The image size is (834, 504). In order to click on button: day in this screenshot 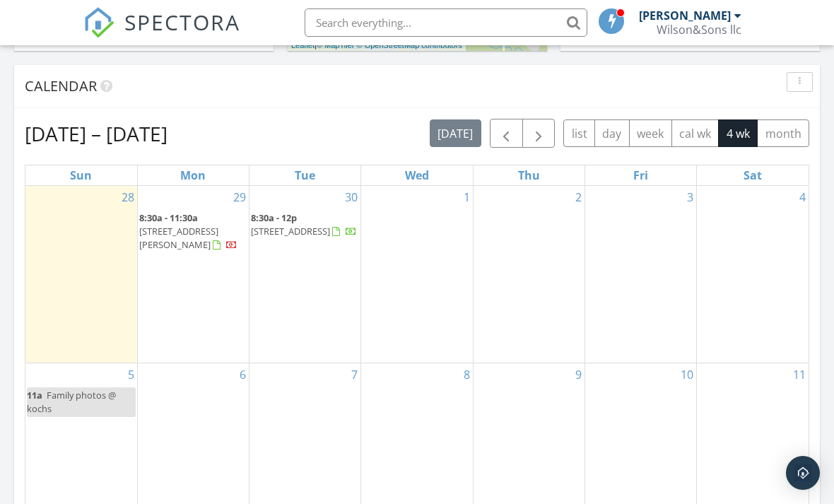, I will do `click(612, 133)`.